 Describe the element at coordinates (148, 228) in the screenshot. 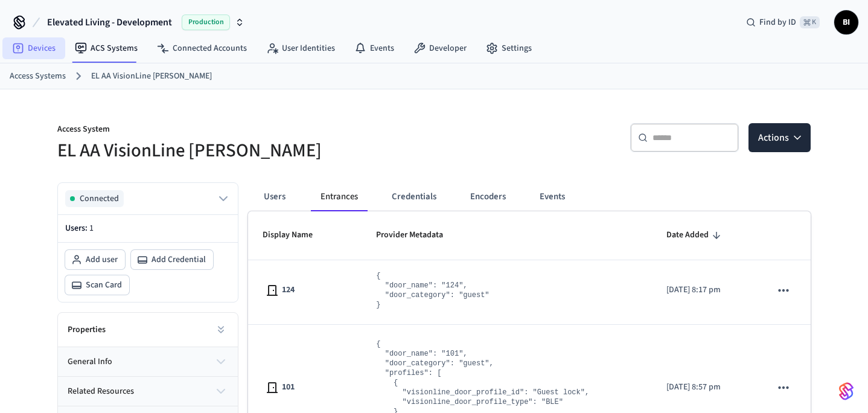

I see `p: Users:` at that location.